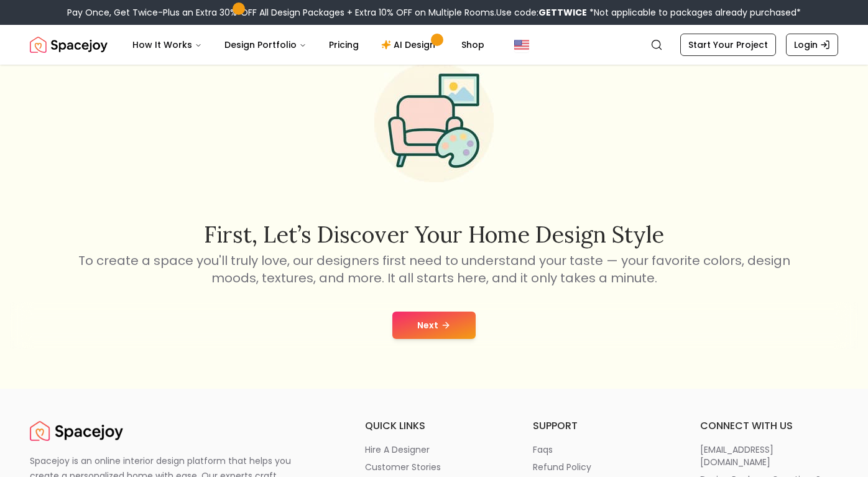 Image resolution: width=868 pixels, height=477 pixels. Describe the element at coordinates (602, 467) in the screenshot. I see `a: refund policy` at that location.